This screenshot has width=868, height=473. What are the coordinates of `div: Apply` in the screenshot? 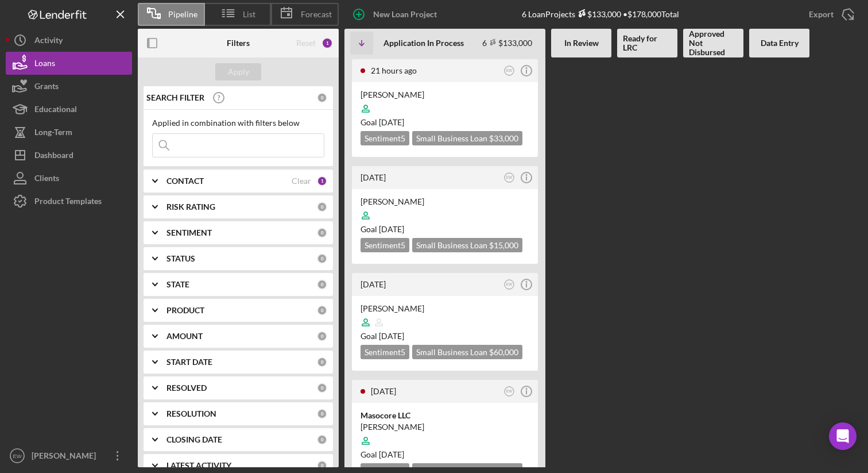 It's located at (238, 72).